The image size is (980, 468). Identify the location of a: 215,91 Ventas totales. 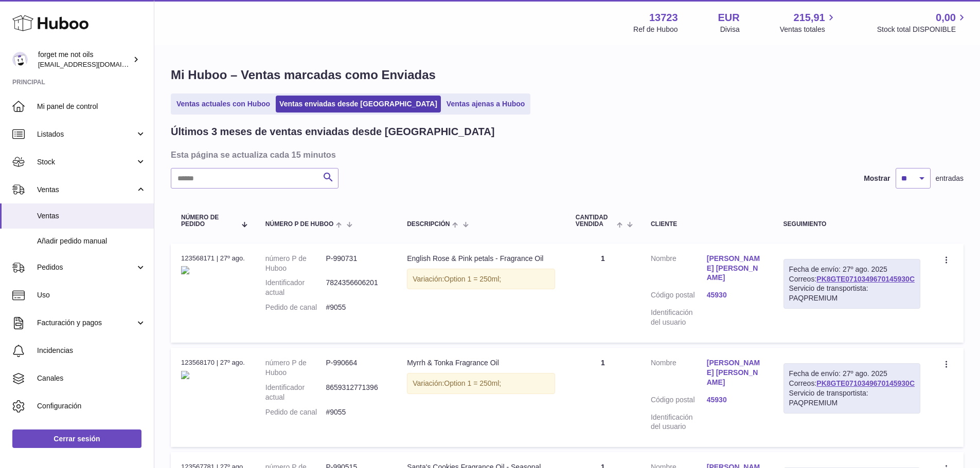
(808, 22).